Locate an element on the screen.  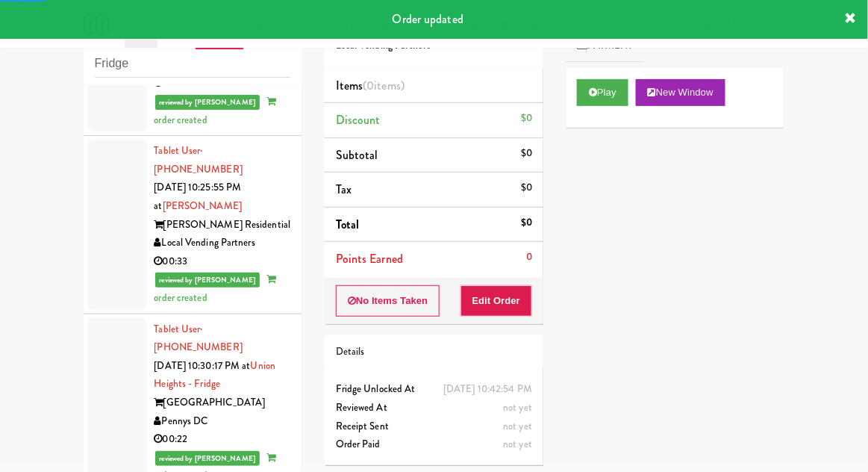
div: Receipt Sent is located at coordinates (434, 426).